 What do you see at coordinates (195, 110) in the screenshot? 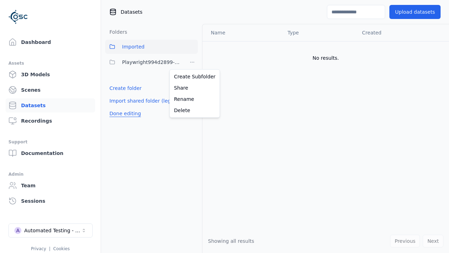
I see `div: Delete` at bounding box center [195, 110].